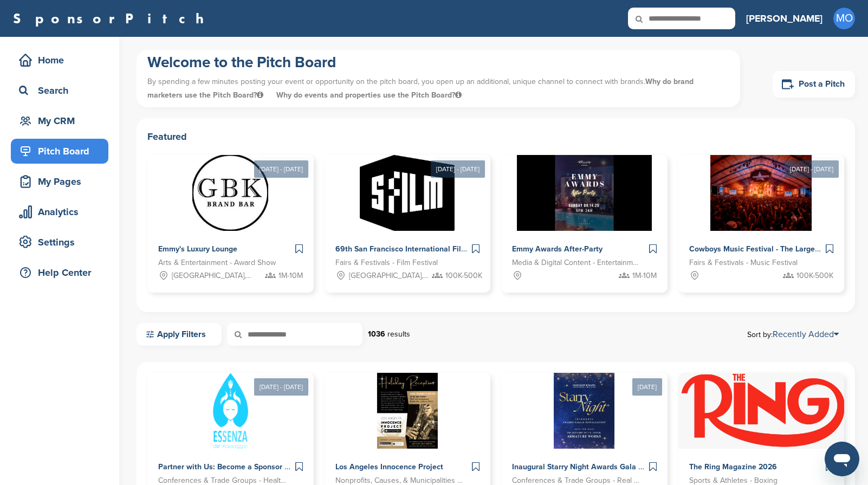 Image resolution: width=868 pixels, height=485 pixels. Describe the element at coordinates (439, 88) in the screenshot. I see `p: By spending a few minutes posting your event or opportunity on the pitch board, you open up an ad...` at that location.